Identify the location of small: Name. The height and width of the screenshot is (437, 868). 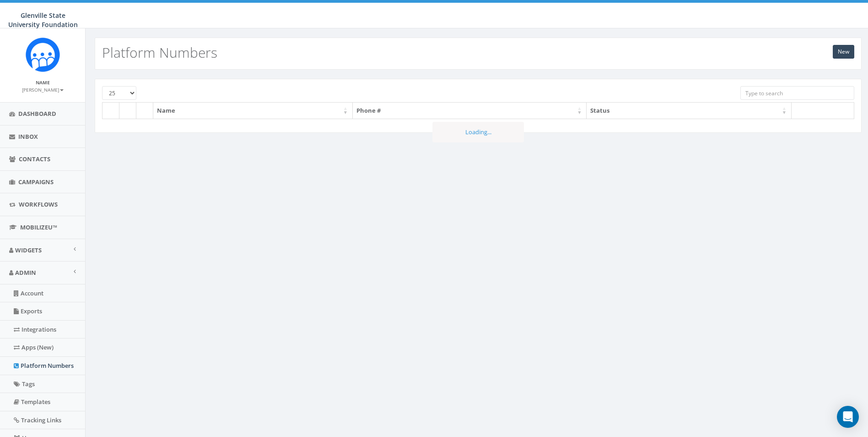
(43, 83).